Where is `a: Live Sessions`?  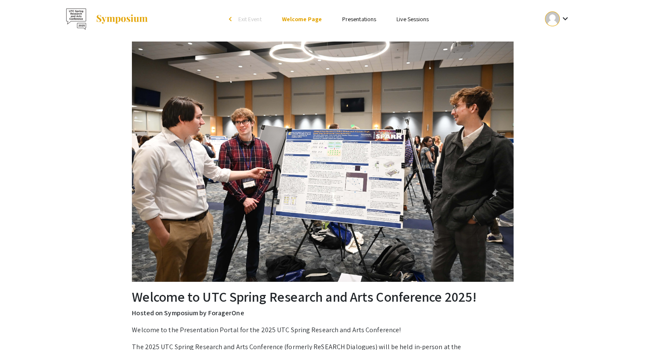 a: Live Sessions is located at coordinates (413, 19).